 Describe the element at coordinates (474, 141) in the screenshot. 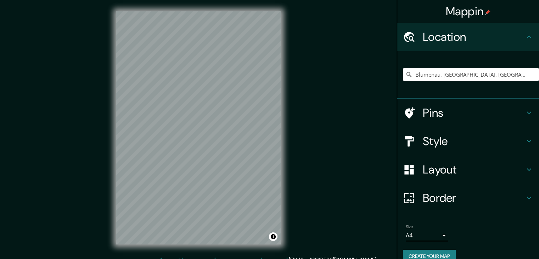

I see `h4: Style` at that location.